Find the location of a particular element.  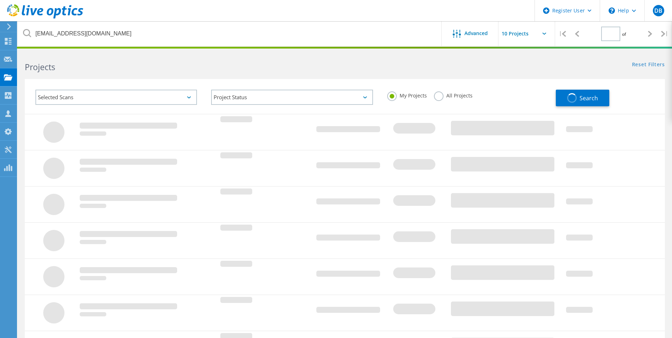

label: My Projects is located at coordinates (407, 95).